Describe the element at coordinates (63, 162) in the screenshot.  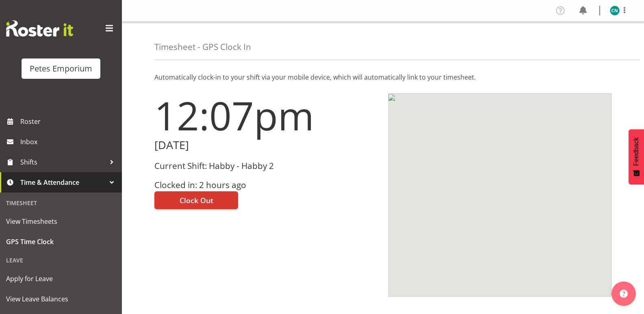
I see `span: Shifts` at that location.